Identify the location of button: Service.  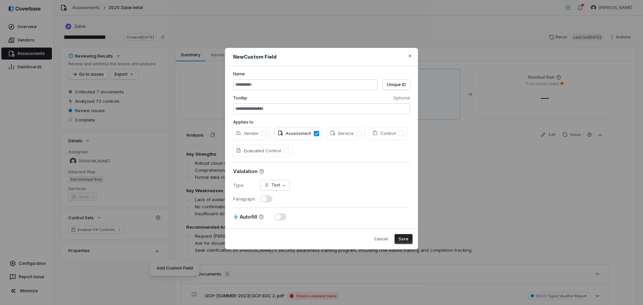
(359, 134).